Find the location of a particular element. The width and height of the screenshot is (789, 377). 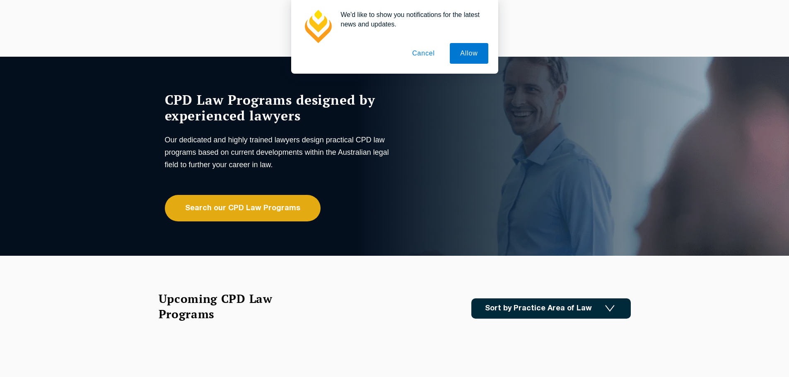

div: We'd like to show you notifications for the latest news and updates. is located at coordinates (411, 19).